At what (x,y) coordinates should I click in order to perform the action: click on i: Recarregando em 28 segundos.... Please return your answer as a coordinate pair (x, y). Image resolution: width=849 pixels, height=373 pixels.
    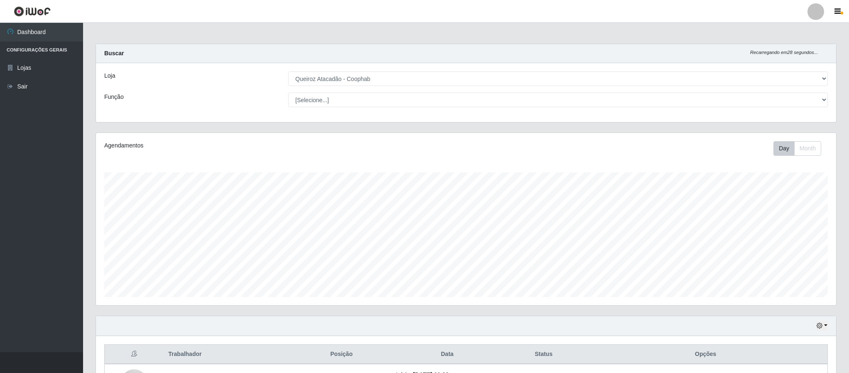
    Looking at the image, I should click on (784, 52).